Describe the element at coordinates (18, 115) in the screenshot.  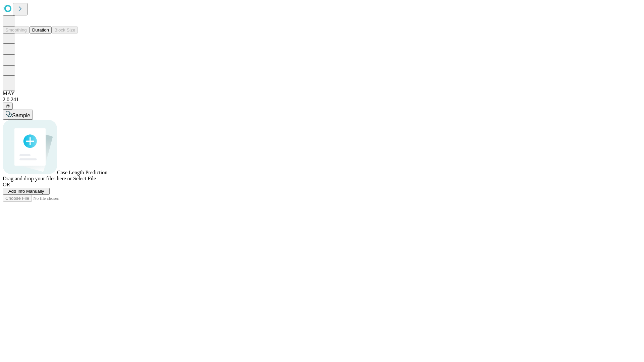
I see `button: Sample` at that location.